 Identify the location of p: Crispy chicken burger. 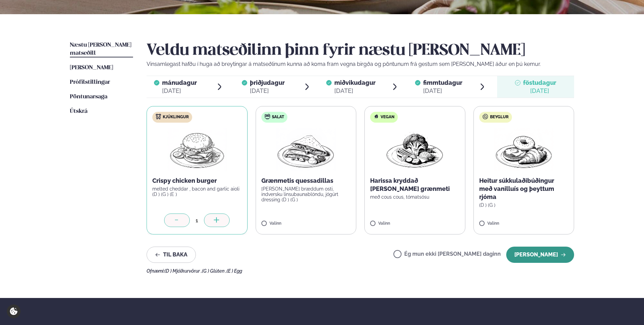
(197, 181).